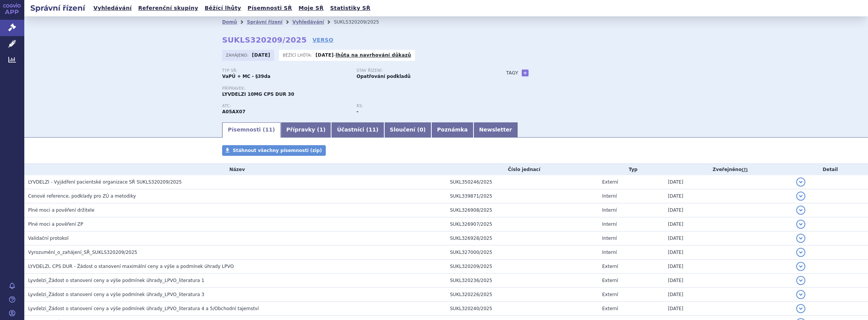 Image resolution: width=868 pixels, height=320 pixels. What do you see at coordinates (238, 55) in the screenshot?
I see `span: Zahájeno:` at bounding box center [238, 55].